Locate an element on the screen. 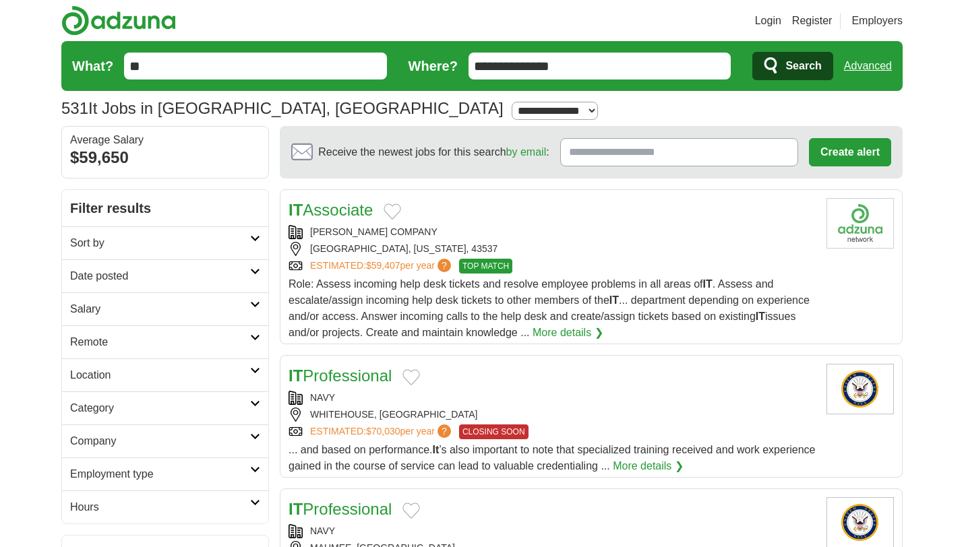 The image size is (964, 547). a: by email is located at coordinates (527, 152).